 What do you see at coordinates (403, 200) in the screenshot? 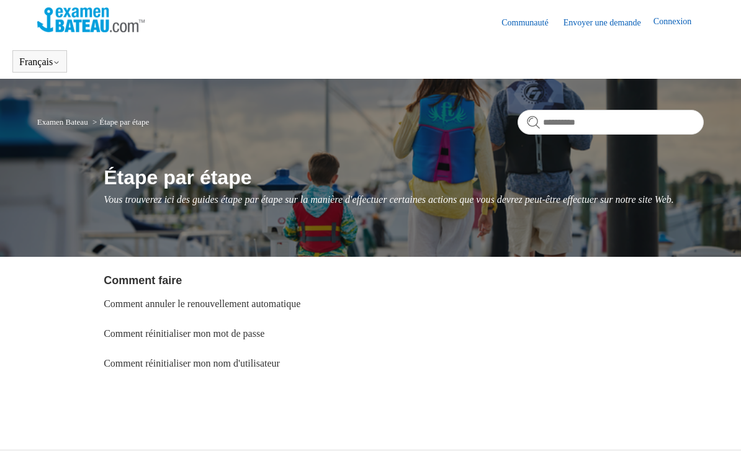
I see `p: Vous trouverez ici des guides étape par étape sur la manière d'effectuer certaines actions que vo...` at bounding box center [403, 200].